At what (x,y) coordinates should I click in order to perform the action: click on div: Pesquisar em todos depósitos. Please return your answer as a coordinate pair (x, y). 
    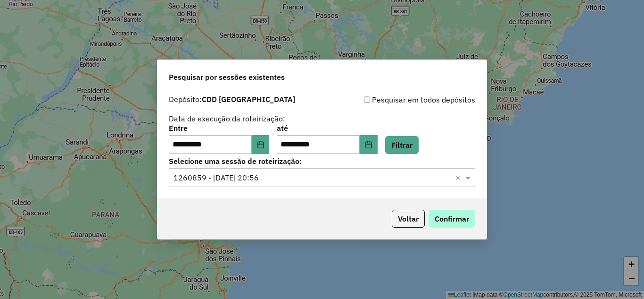
    Looking at the image, I should click on (399, 100).